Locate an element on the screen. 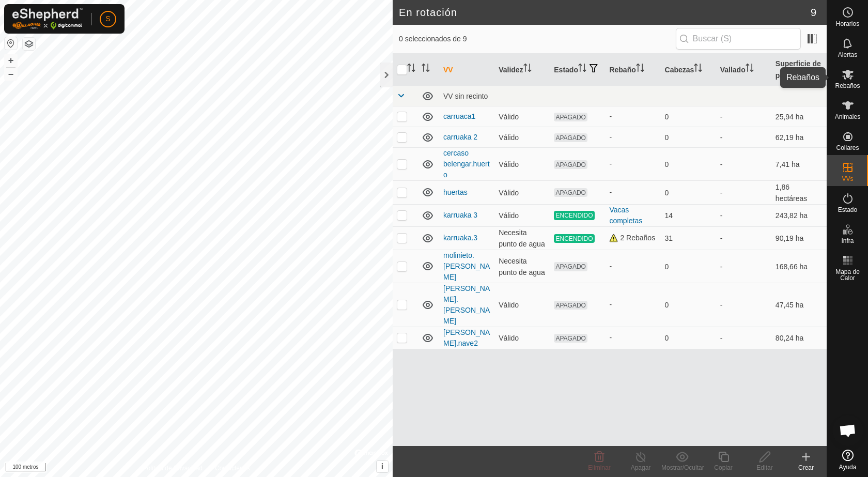 The height and width of the screenshot is (477, 868). font: Superficie de pastoreo is located at coordinates (798, 69).